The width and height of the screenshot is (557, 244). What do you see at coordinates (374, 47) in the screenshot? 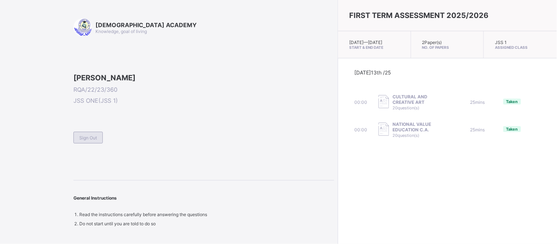
I see `span: Start & End Date` at bounding box center [374, 47].